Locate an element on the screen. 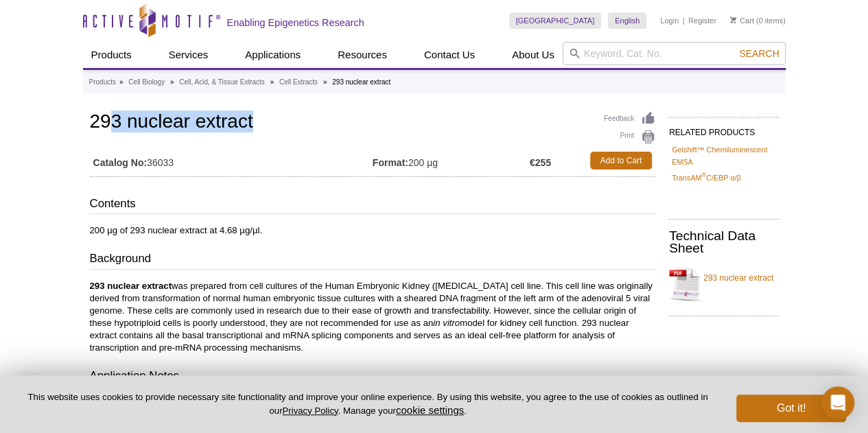 The width and height of the screenshot is (868, 433). a: Cart is located at coordinates (741, 21).